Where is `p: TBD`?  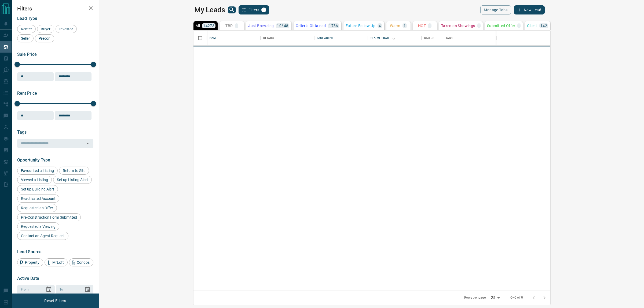 p: TBD is located at coordinates (229, 26).